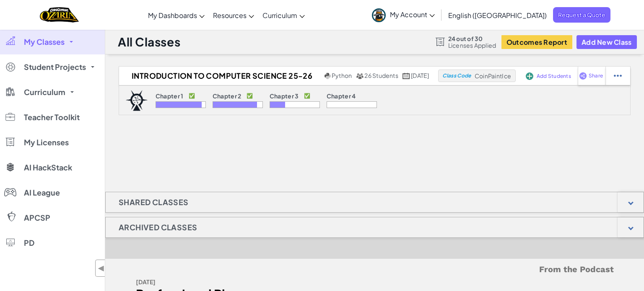 This screenshot has height=291, width=644. I want to click on button: Outcomes Report, so click(537, 42).